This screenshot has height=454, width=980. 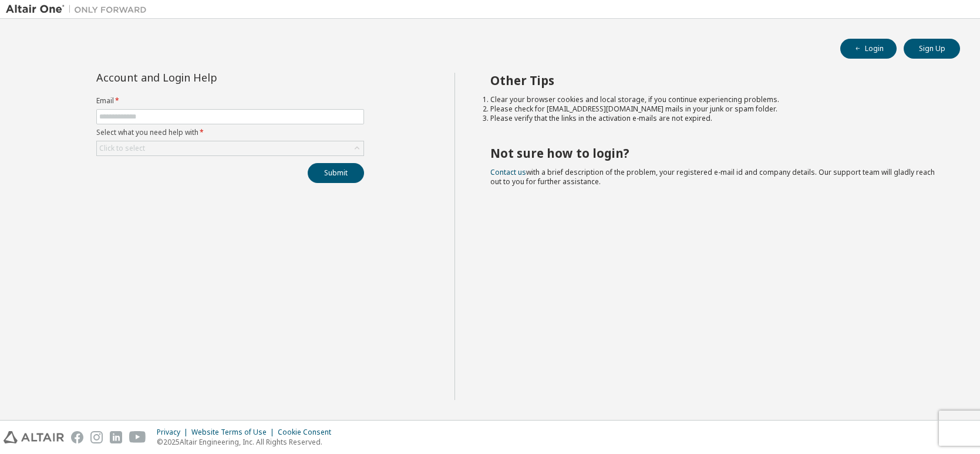 I want to click on p: © 2025 Altair Engineering, Inc. All Rights Reserved., so click(x=247, y=442).